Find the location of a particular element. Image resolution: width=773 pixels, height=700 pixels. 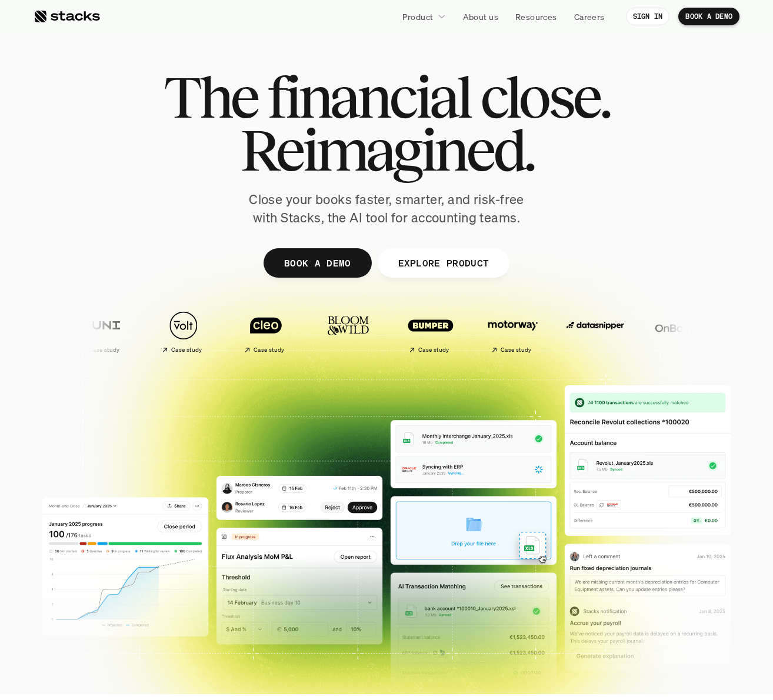

p: Product is located at coordinates (418, 17).